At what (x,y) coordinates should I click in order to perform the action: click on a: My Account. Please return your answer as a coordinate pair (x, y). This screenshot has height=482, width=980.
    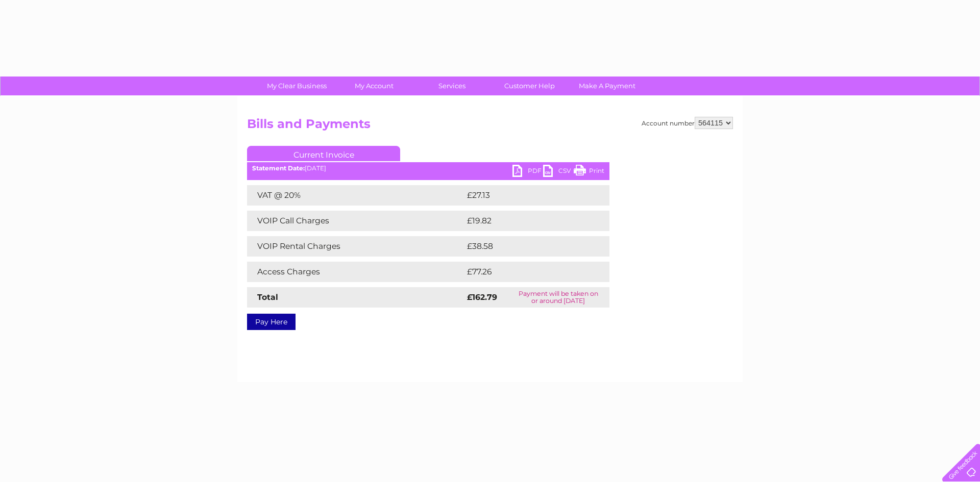
    Looking at the image, I should click on (374, 86).